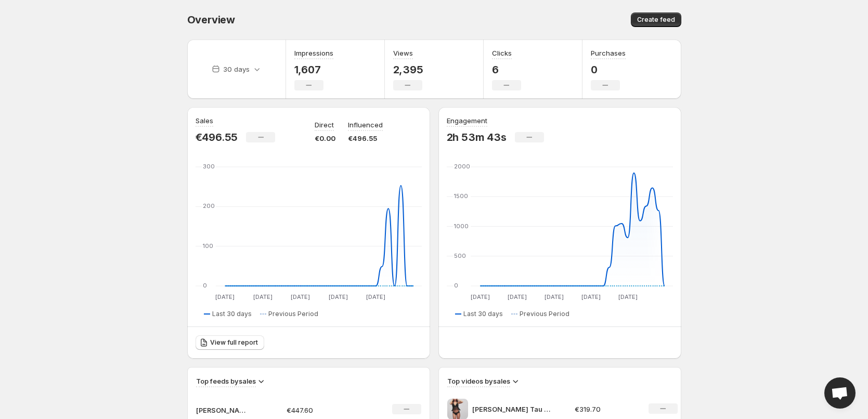 The height and width of the screenshot is (419, 868). I want to click on h3: Top videos by sales, so click(479, 381).